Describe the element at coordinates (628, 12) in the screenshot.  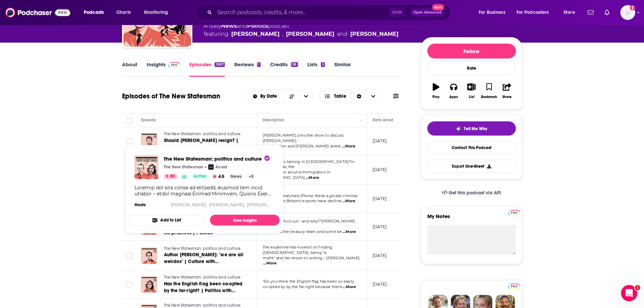
I see `img: User Profile` at that location.